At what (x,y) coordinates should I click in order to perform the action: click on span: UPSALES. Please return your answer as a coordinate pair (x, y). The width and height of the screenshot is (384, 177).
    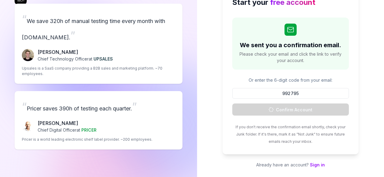
    Looking at the image, I should click on (103, 59).